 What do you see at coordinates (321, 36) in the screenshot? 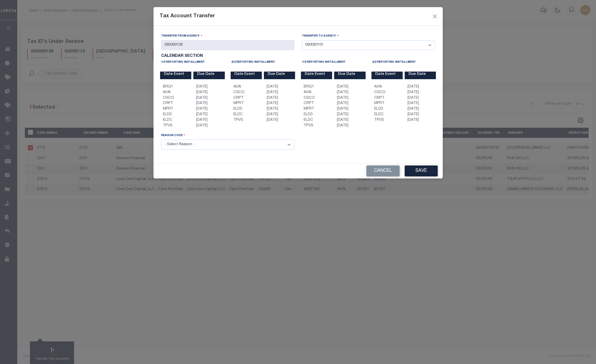
I see `label: Transfer to Agency:` at bounding box center [321, 36].